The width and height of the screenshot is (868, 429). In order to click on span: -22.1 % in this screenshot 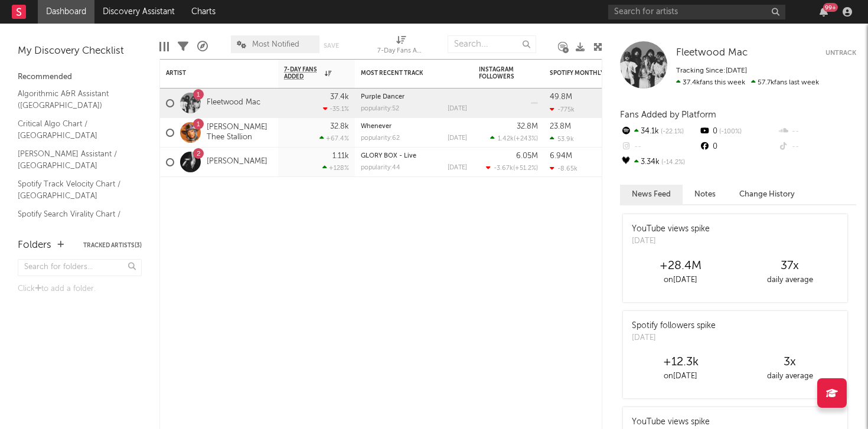, I will do `click(672, 132)`.